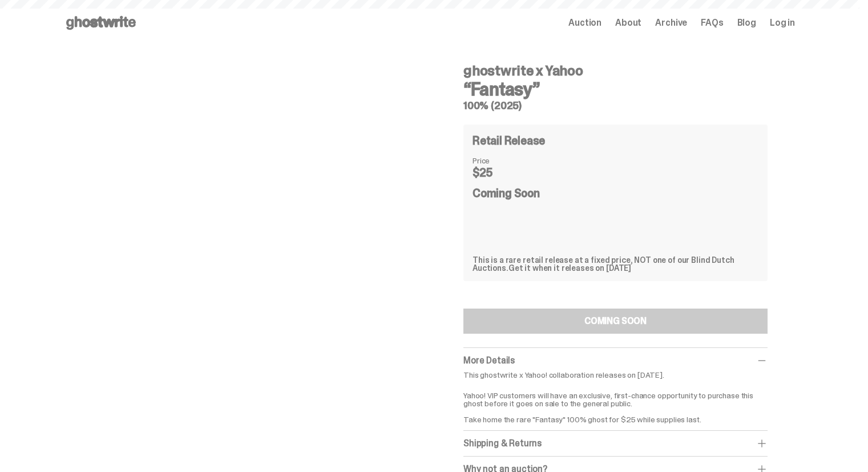  What do you see at coordinates (671, 23) in the screenshot?
I see `a: Archive` at bounding box center [671, 23].